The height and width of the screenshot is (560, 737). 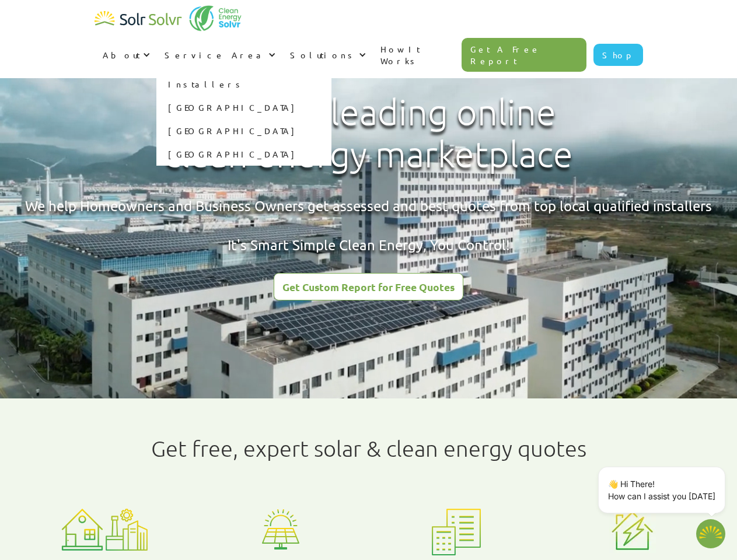 I want to click on h1: Canada's leading online clean energy marketplace, so click(x=368, y=134).